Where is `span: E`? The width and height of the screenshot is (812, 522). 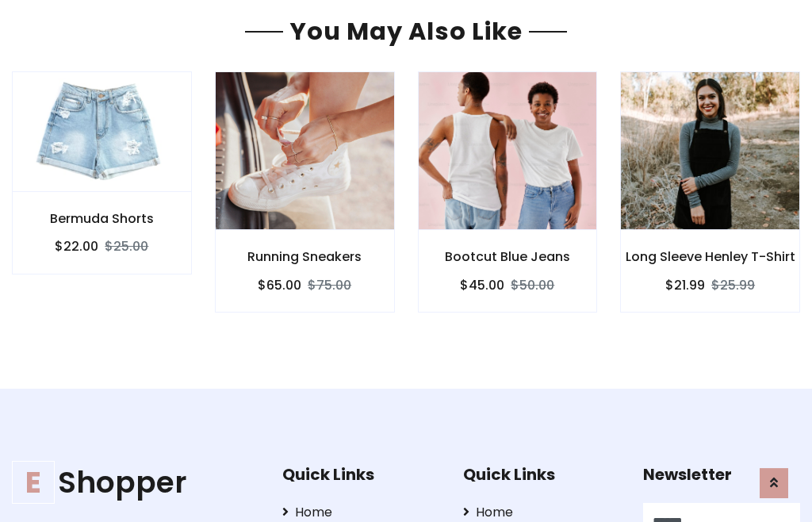
span: E is located at coordinates (33, 482).